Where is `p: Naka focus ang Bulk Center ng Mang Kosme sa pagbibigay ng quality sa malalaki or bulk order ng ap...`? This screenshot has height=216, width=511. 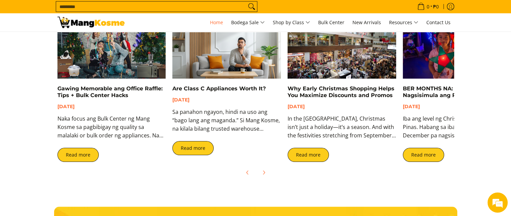
p: Naka focus ang Bulk Center ng Mang Kosme sa pagbibigay ng quality sa malalaki or bulk order ng ap... is located at coordinates (111, 127).